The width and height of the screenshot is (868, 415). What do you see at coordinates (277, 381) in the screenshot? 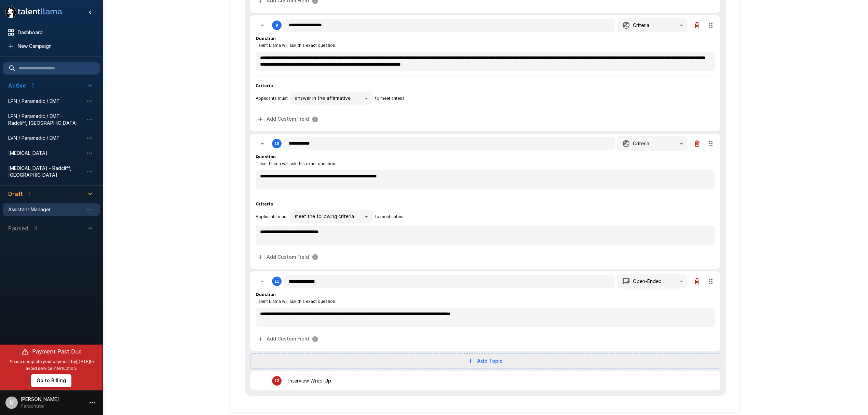
I see `div: 12` at bounding box center [277, 381].